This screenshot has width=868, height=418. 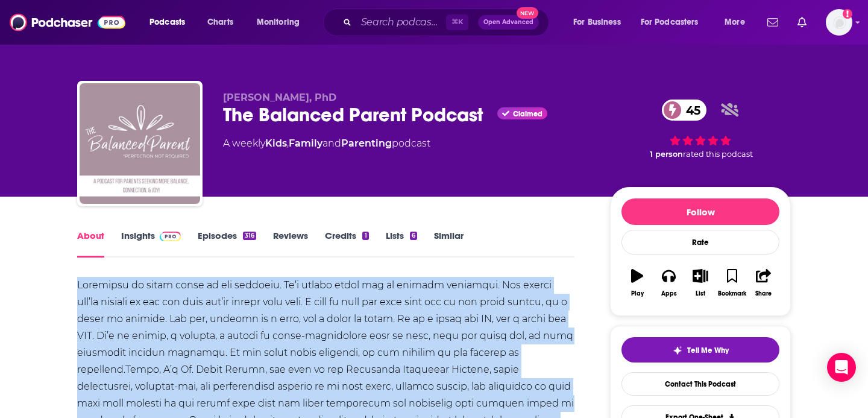 What do you see at coordinates (732, 283) in the screenshot?
I see `button: Bookmark` at bounding box center [732, 283].